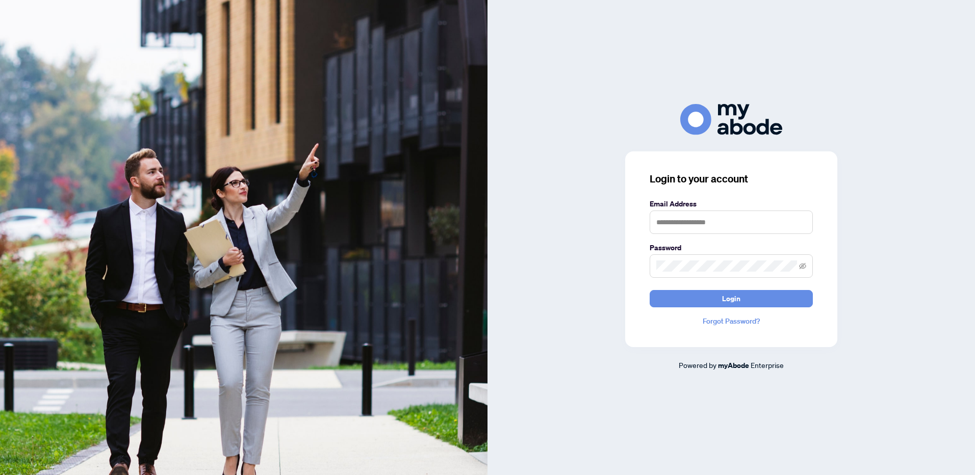 This screenshot has height=475, width=975. Describe the element at coordinates (802, 266) in the screenshot. I see `span: eye-invisible` at that location.